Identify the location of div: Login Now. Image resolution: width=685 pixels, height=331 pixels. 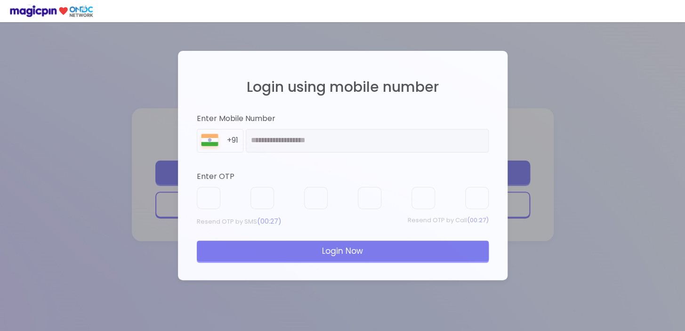
(343, 251).